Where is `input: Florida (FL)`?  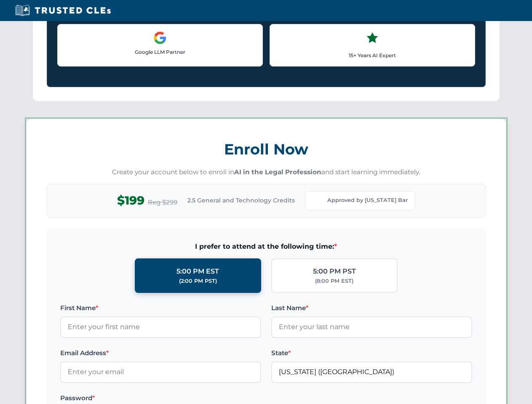 input: Florida (FL) is located at coordinates (371, 372).